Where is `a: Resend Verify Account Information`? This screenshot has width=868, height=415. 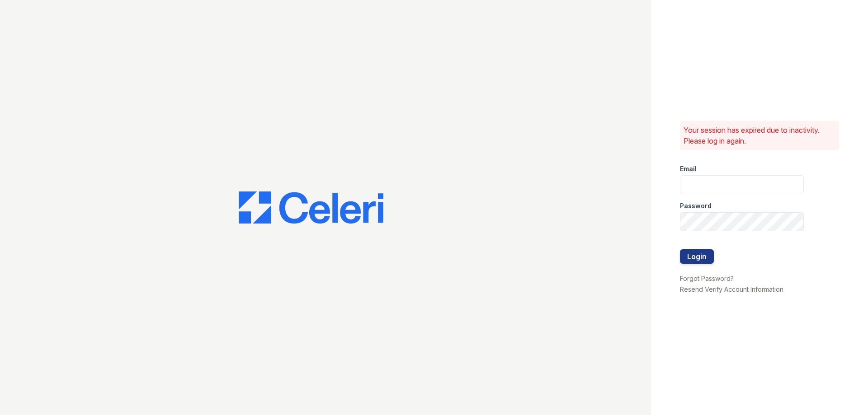
a: Resend Verify Account Information is located at coordinates (731, 290).